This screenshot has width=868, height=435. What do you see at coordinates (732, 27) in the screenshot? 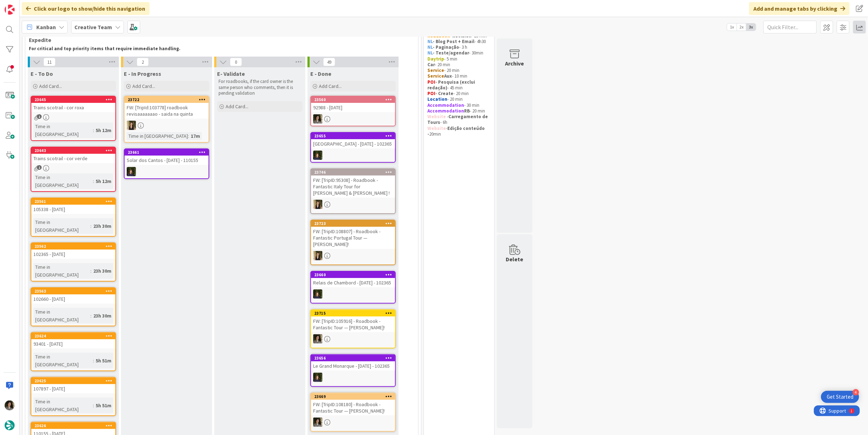
I see `span: 1x` at bounding box center [732, 27].